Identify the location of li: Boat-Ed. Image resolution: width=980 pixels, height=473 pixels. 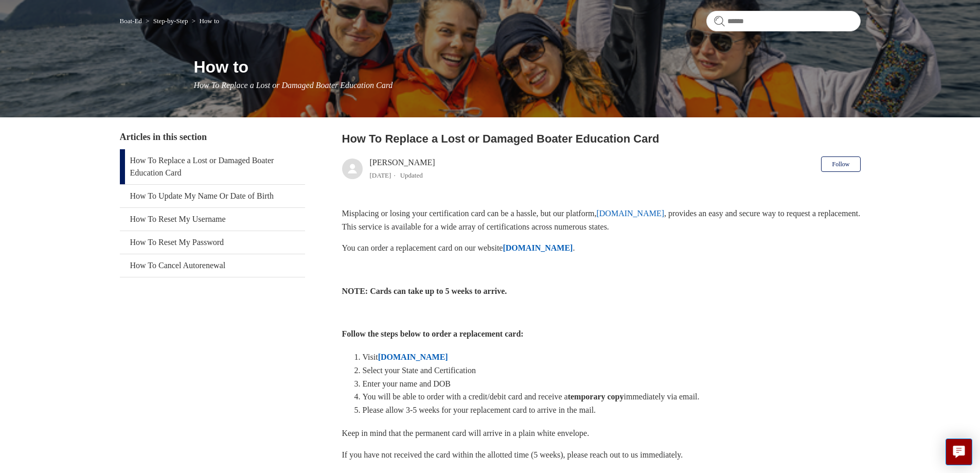
(132, 20).